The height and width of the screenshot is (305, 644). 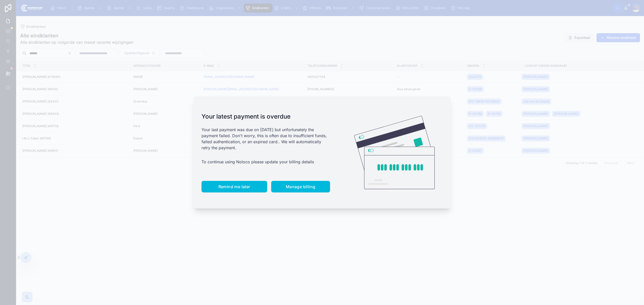 What do you see at coordinates (234, 187) in the screenshot?
I see `button: Remind me later` at bounding box center [234, 187].